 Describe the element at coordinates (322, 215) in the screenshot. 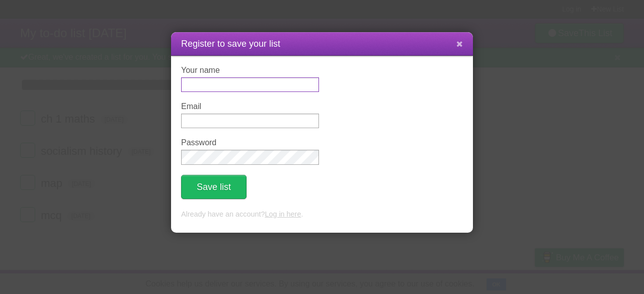

I see `p: Already have an account? .` at that location.